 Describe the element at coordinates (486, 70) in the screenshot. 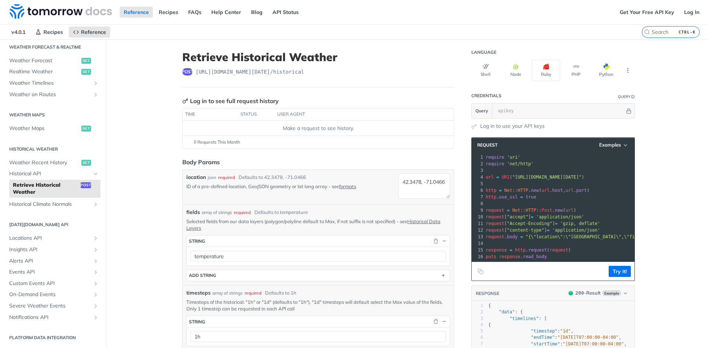

I see `button: Shell` at that location.